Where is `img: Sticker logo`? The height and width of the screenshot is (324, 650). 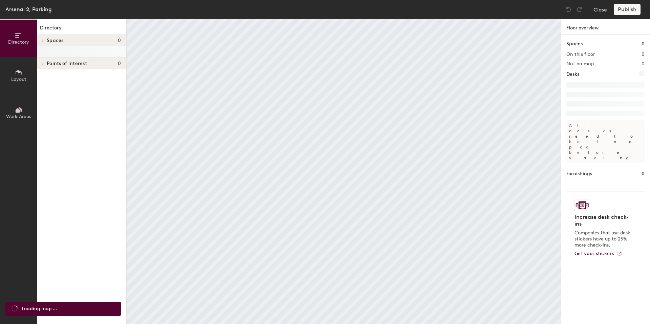 img: Sticker logo is located at coordinates (582, 205).